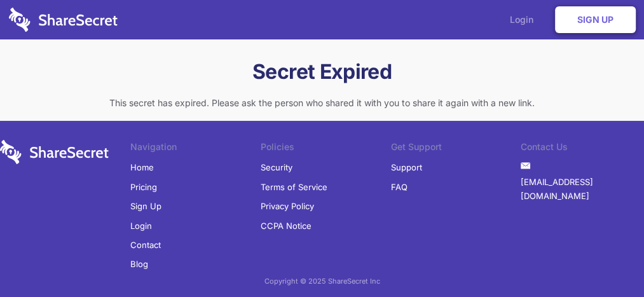 The width and height of the screenshot is (644, 297). Describe the element at coordinates (293, 187) in the screenshot. I see `a: Terms of Service` at that location.